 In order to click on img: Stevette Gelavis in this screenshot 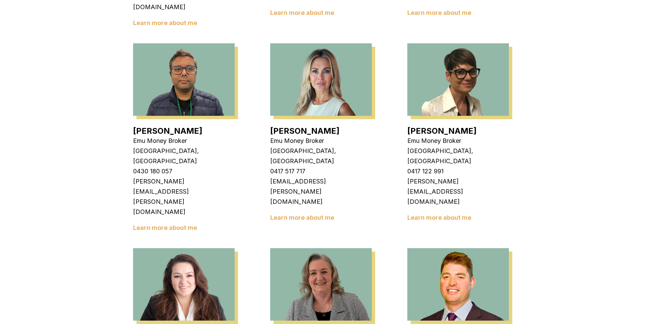, I will do `click(458, 80)`.